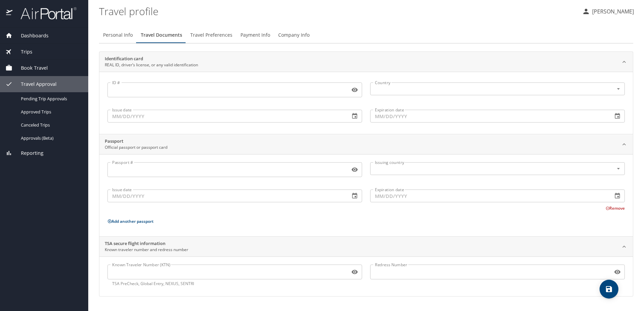  I want to click on span: Payment Info, so click(255, 35).